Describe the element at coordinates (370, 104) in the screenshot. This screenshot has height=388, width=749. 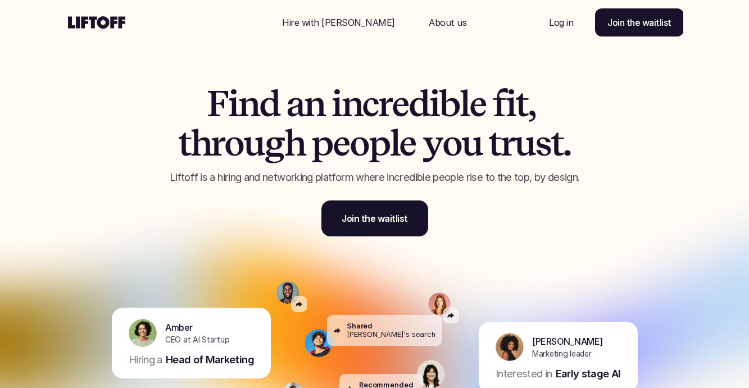
I see `span: c` at that location.